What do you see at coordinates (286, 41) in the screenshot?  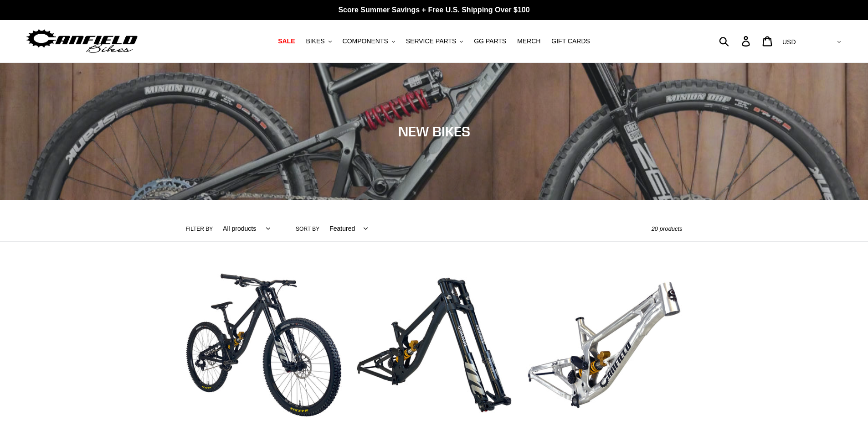 I see `a: SALE` at bounding box center [286, 41].